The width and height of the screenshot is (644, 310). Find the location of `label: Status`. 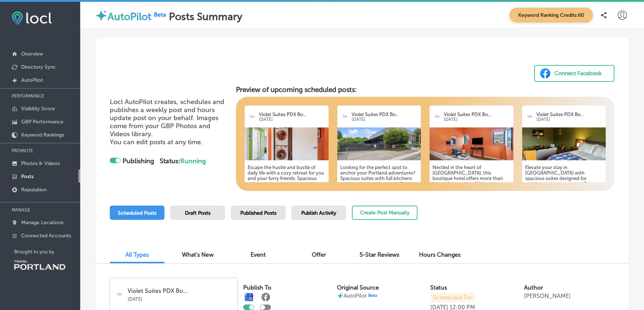

label: Status is located at coordinates (438, 287).